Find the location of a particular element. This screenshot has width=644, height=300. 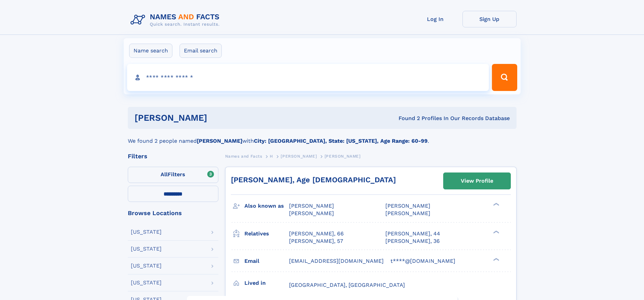

div: Found 2 Profiles In Our Records Database is located at coordinates (406, 118).